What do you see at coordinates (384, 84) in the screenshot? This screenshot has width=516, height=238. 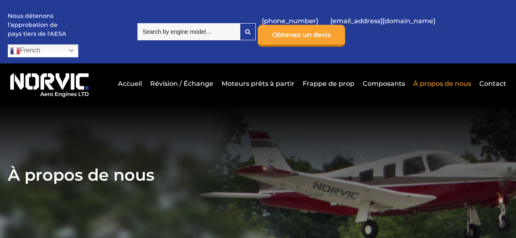 I see `a: Composants` at bounding box center [384, 84].